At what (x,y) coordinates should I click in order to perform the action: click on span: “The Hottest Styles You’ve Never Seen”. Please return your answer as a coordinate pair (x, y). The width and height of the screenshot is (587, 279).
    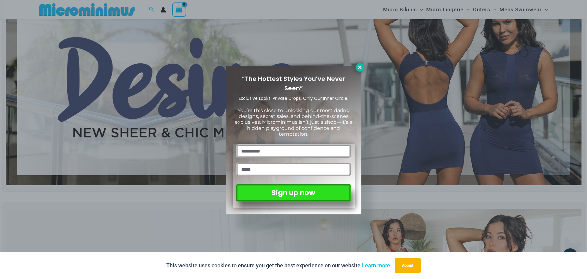
    Looking at the image, I should click on (294, 83).